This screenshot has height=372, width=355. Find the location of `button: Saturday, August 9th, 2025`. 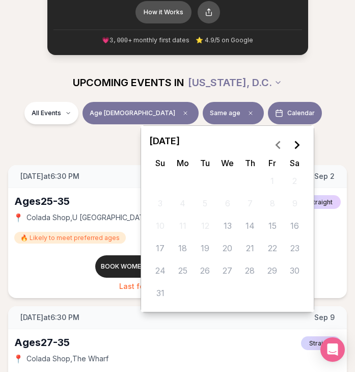

button: Saturday, August 9th, 2025 is located at coordinates (295, 203).